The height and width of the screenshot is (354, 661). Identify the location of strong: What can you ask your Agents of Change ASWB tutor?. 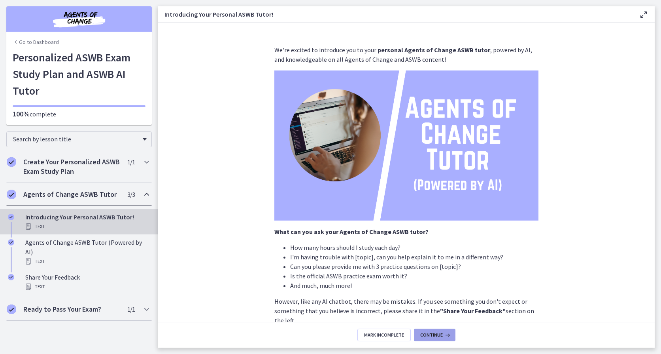
(352, 231).